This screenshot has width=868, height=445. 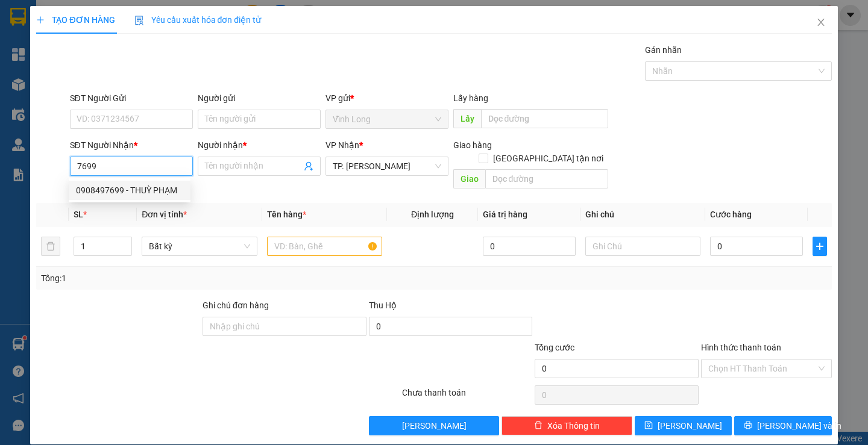 I want to click on div: VP gửi, so click(x=387, y=98).